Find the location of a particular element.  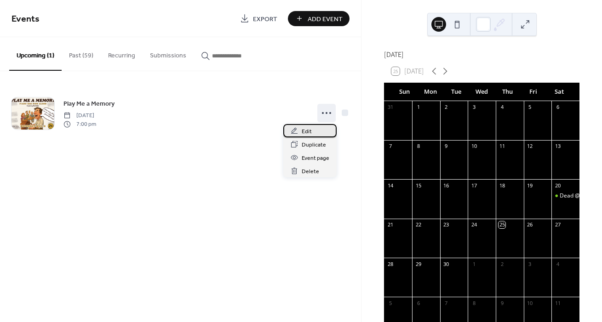

div: 13 is located at coordinates (557, 146).